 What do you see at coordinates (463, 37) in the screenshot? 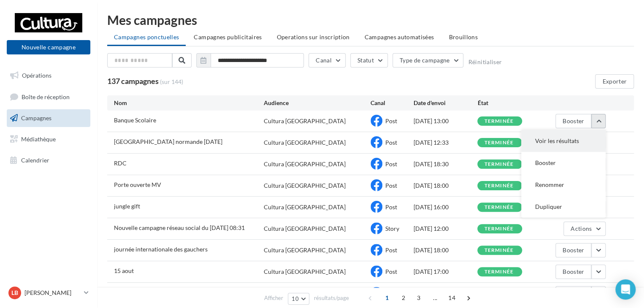
I see `span: Brouillons` at bounding box center [463, 37].